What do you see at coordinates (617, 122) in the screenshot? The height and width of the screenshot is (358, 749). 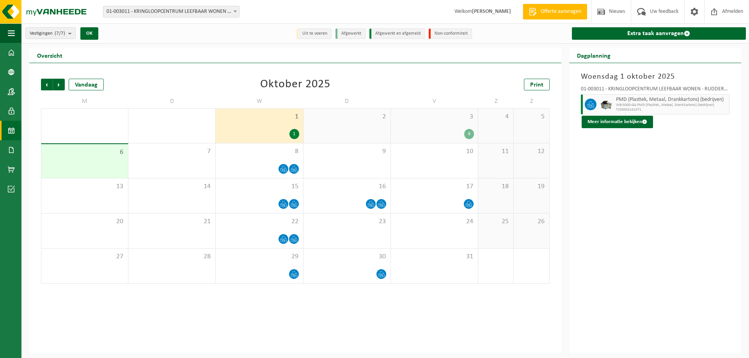 I see `button: Meer informatie bekijken` at bounding box center [617, 122].